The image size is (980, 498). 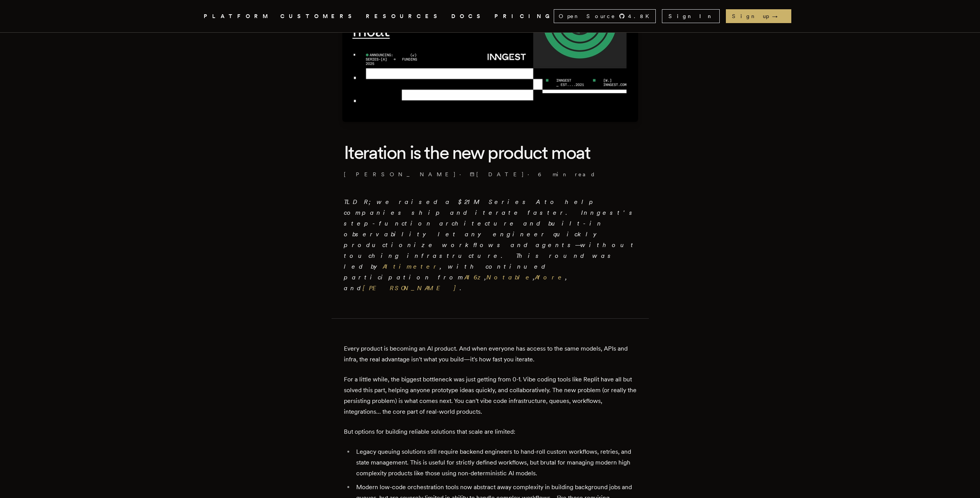 What do you see at coordinates (468, 16) in the screenshot?
I see `a: DOCS` at bounding box center [468, 16].